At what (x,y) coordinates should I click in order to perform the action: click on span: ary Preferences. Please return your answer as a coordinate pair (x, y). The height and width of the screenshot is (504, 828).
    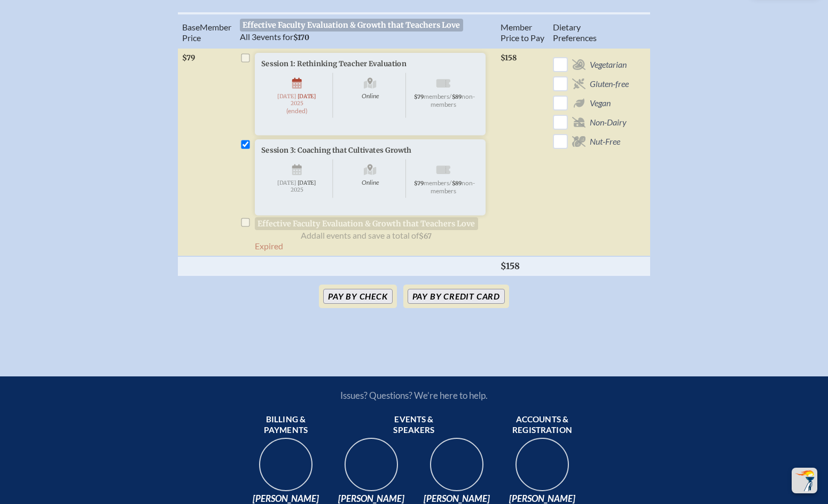
    Looking at the image, I should click on (575, 32).